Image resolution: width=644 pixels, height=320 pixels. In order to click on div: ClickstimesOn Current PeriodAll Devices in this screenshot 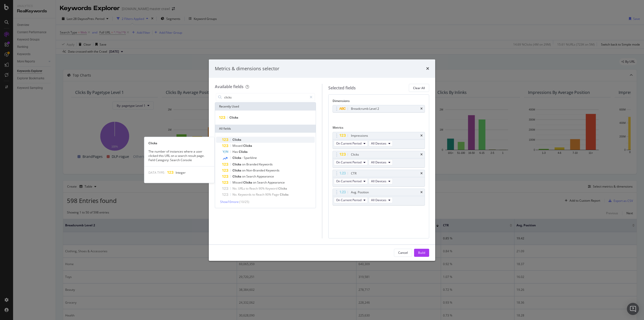, I will do `click(379, 159)`.